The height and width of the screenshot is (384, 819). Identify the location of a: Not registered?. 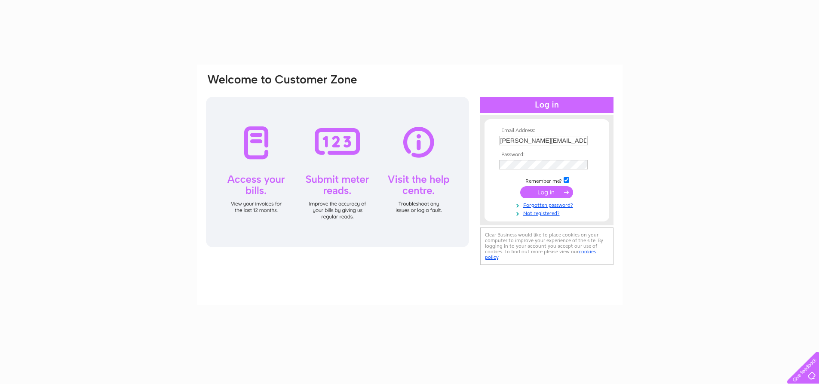
(548, 212).